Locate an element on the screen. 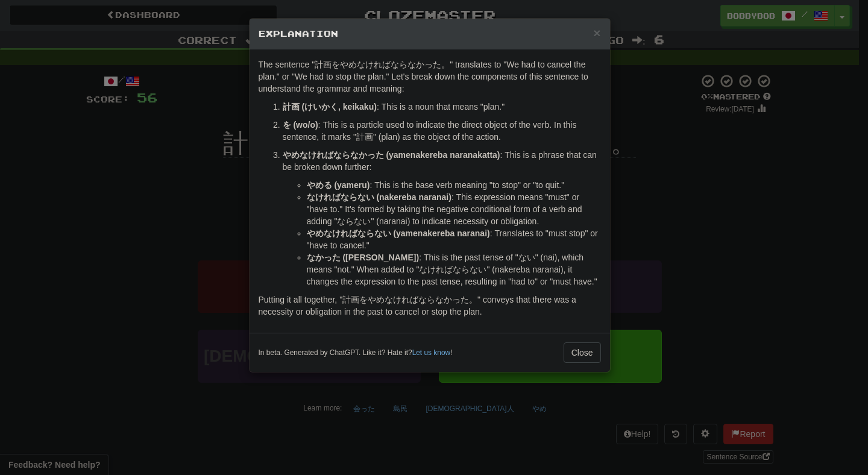 This screenshot has height=475, width=868. li: : This expression means "must" or "have to." It's formed by taking the negative conditional form ... is located at coordinates (454, 209).